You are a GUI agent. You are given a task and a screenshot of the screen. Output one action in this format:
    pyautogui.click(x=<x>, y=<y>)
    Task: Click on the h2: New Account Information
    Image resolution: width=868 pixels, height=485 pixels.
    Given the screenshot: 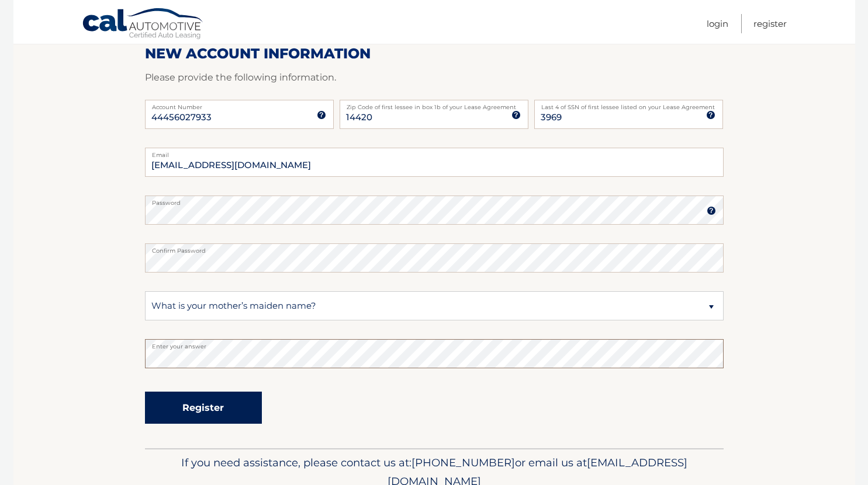 What is the action you would take?
    pyautogui.click(x=434, y=53)
    